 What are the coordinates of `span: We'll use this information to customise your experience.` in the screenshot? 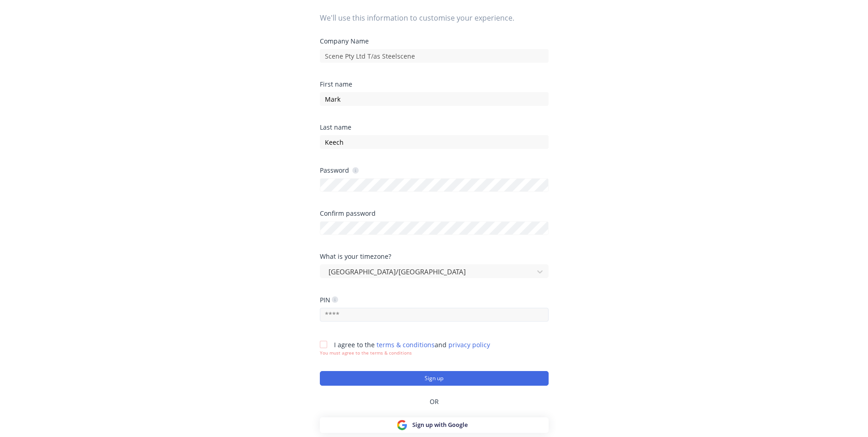 It's located at (435, 18).